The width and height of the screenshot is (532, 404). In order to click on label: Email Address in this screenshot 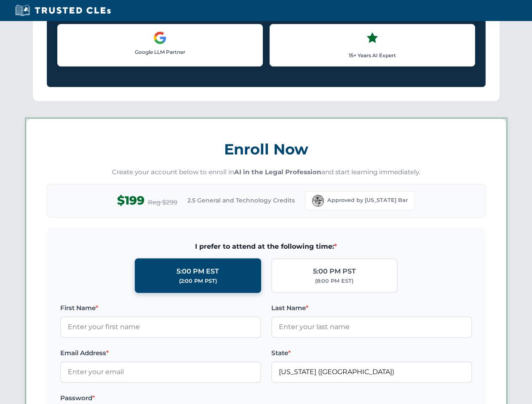, I will do `click(160, 353)`.